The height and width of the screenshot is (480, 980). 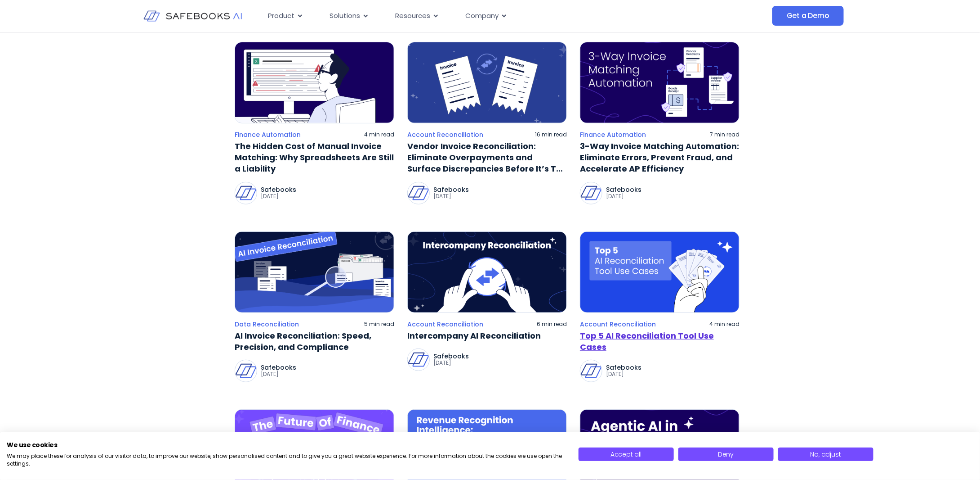 What do you see at coordinates (487, 272) in the screenshot?
I see `img: two hands holding a ball with an arrow in it` at bounding box center [487, 272].